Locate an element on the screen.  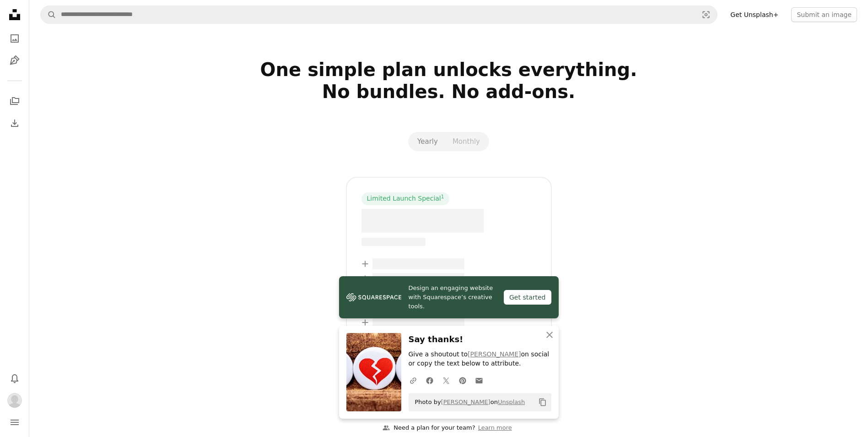
h3: Say thanks! is located at coordinates (480, 339).